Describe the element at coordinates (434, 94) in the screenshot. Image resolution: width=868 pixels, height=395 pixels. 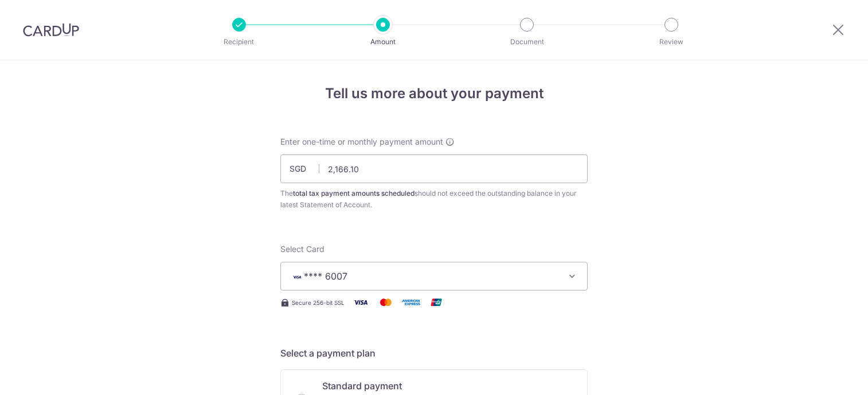
I see `h4: Tell us more about your payment` at that location.